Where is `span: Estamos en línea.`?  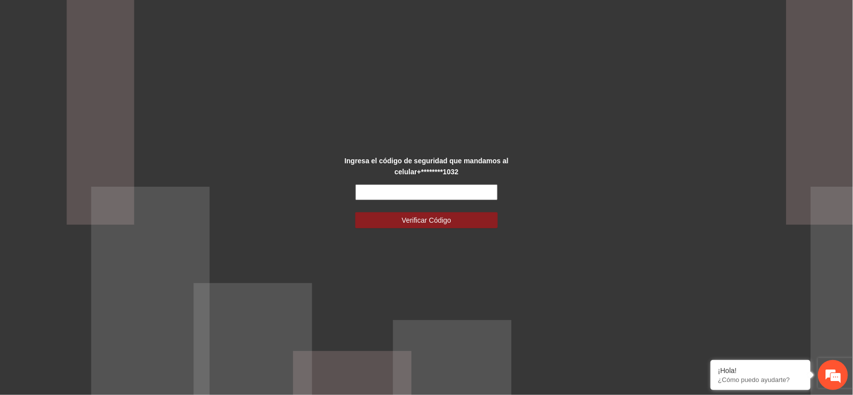 span: Estamos en línea. is located at coordinates (98, 184).